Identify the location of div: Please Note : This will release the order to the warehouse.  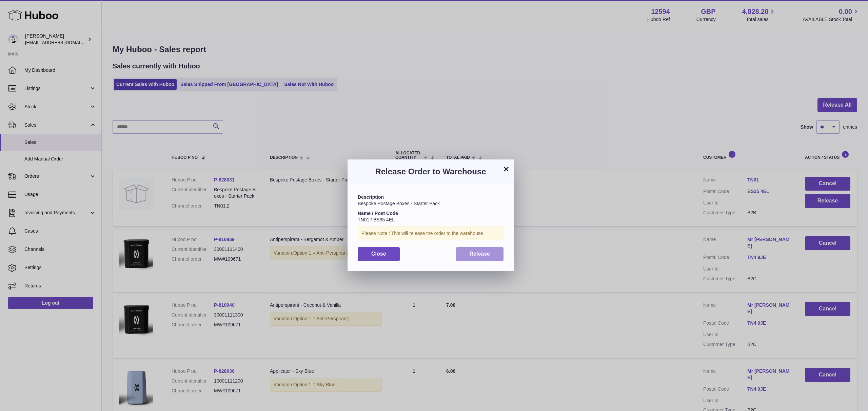
(430, 233).